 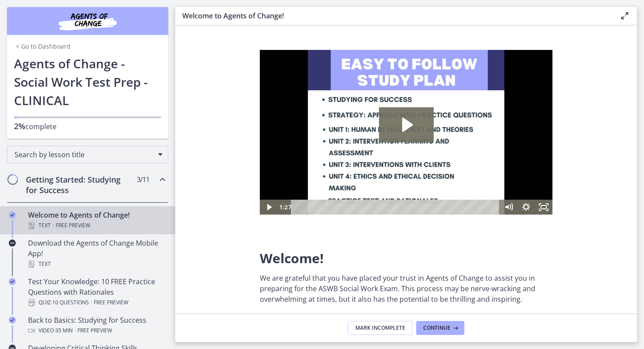 What do you see at coordinates (96, 325) in the screenshot?
I see `div: Back to Basics: Studying for Success` at bounding box center [96, 325].